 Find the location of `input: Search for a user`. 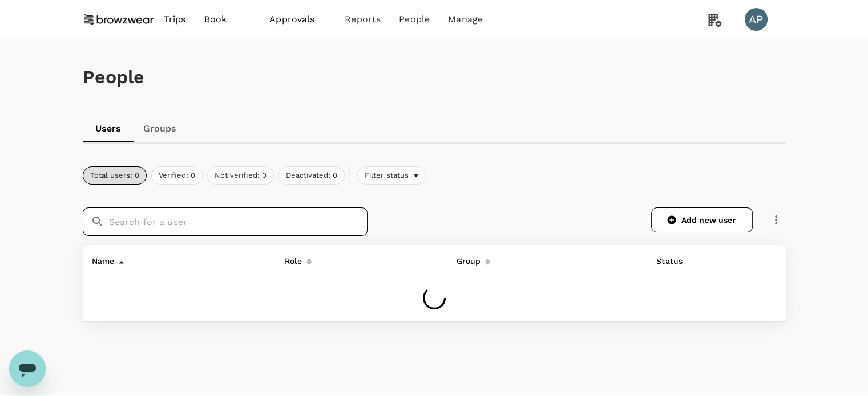

input: Search for a user is located at coordinates (238, 221).